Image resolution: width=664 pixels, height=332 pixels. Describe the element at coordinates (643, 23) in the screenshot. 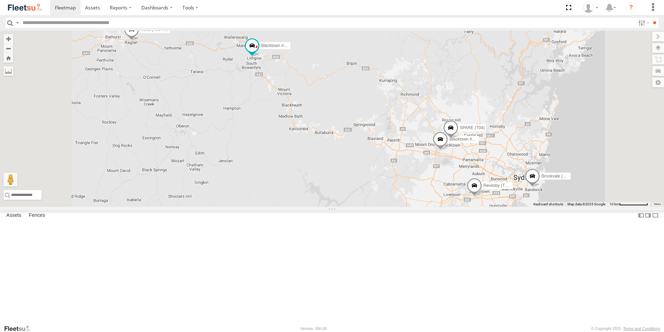

I see `label: Search Filter Options` at that location.